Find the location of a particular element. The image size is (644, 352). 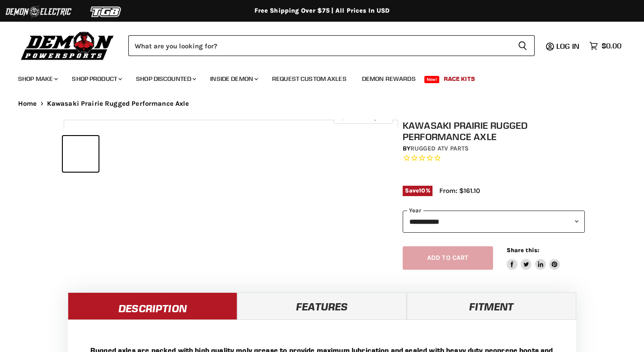

img: TGB Logo 2 is located at coordinates (106, 12).